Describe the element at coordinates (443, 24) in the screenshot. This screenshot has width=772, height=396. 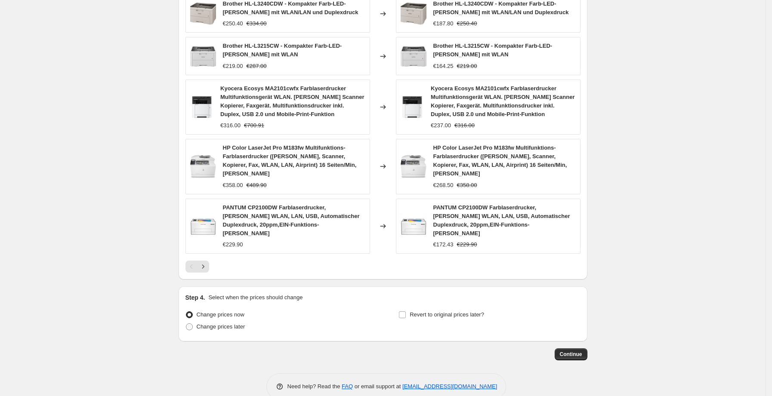
I see `div: €187.80` at that location.